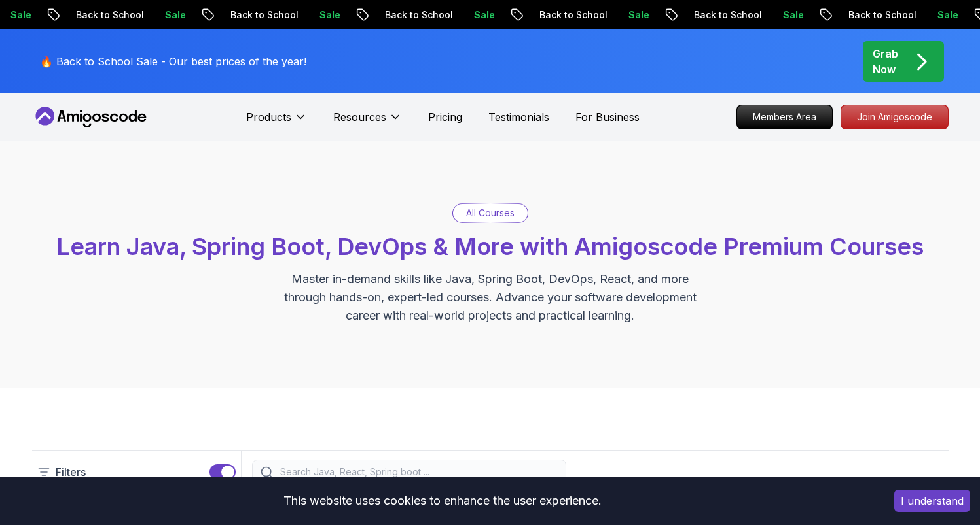 The width and height of the screenshot is (980, 525). What do you see at coordinates (608, 117) in the screenshot?
I see `p: For Business` at bounding box center [608, 117].